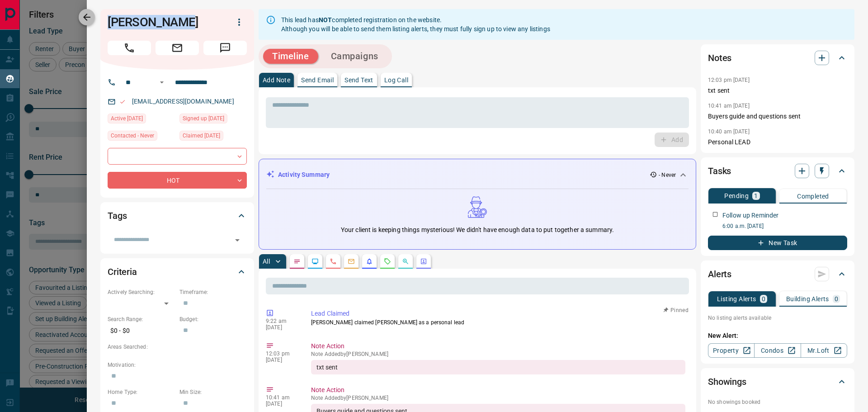  What do you see at coordinates (369, 261) in the screenshot?
I see `svg: Listing Alerts` at bounding box center [369, 261].